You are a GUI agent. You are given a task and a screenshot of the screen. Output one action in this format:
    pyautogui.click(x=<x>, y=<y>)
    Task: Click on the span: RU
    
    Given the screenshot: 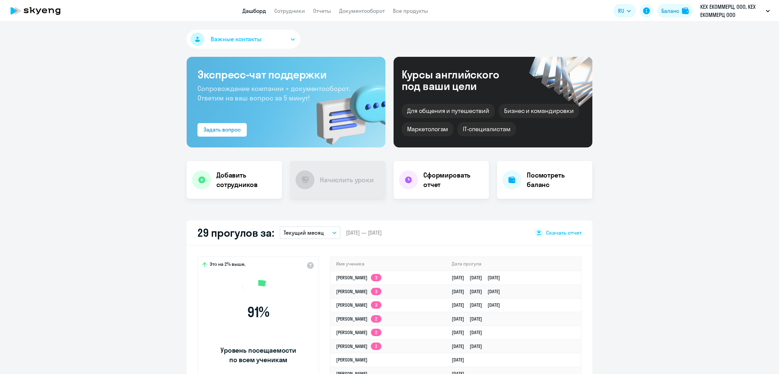 What is the action you would take?
    pyautogui.click(x=621, y=11)
    